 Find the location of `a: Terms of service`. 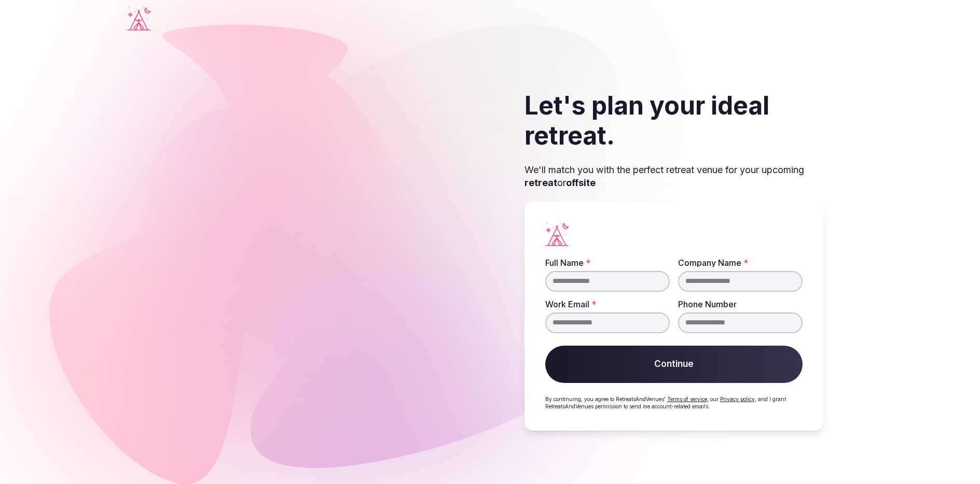

a: Terms of service is located at coordinates (687, 399).